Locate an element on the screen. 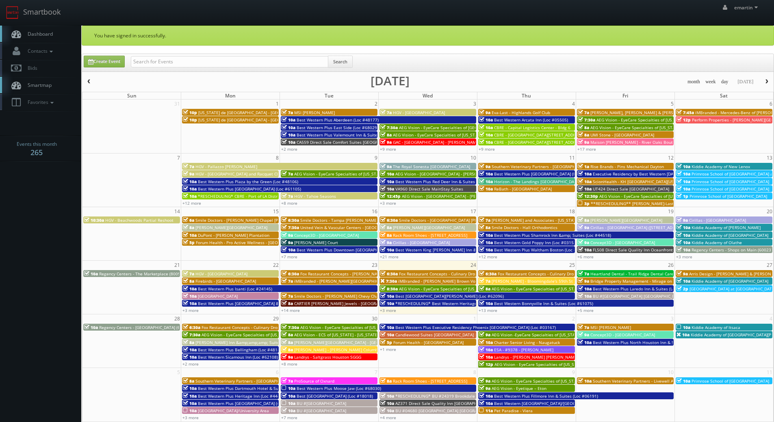  span: Best Western Plus Red Deer Inn & Suites (Loc #61062) is located at coordinates (448, 182).